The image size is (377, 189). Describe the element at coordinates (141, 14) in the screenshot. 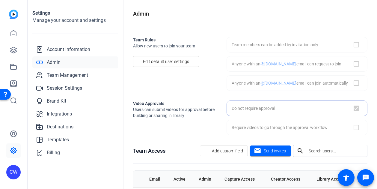

I see `h1: Admin` at that location.